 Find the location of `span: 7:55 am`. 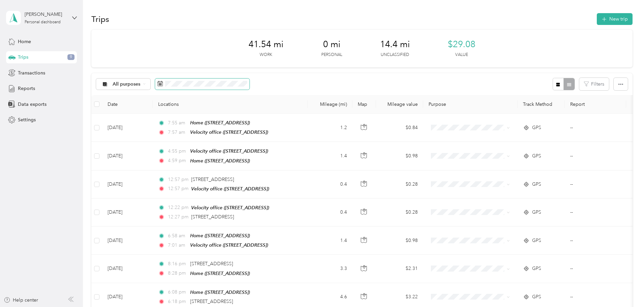

span: 7:55 am is located at coordinates (177, 123).